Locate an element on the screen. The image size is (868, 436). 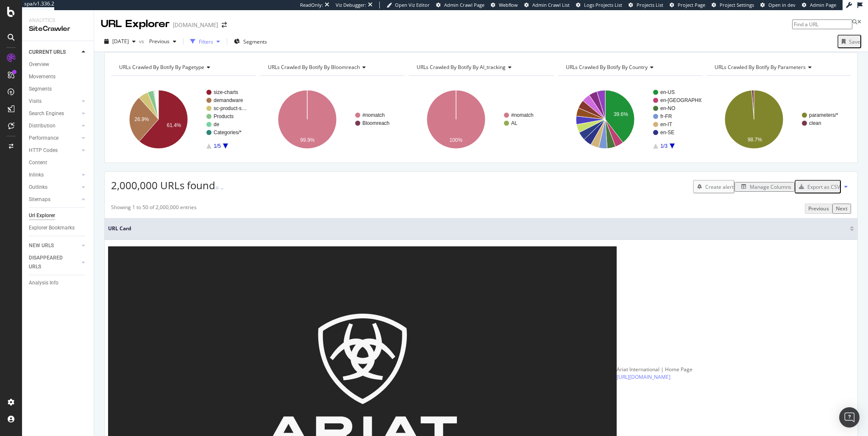
h4: URLs Crawled By Botify By country is located at coordinates (629, 68).